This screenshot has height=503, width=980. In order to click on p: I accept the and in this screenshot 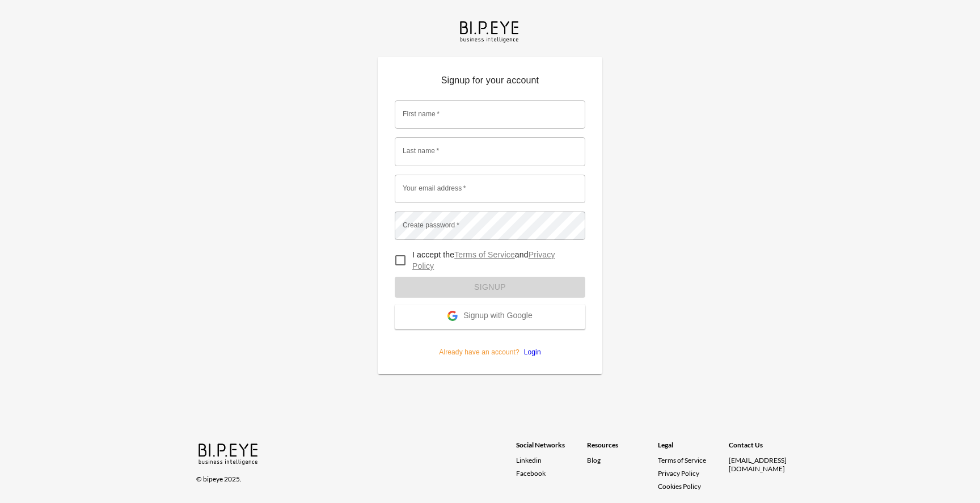, I will do `click(494, 260)`.